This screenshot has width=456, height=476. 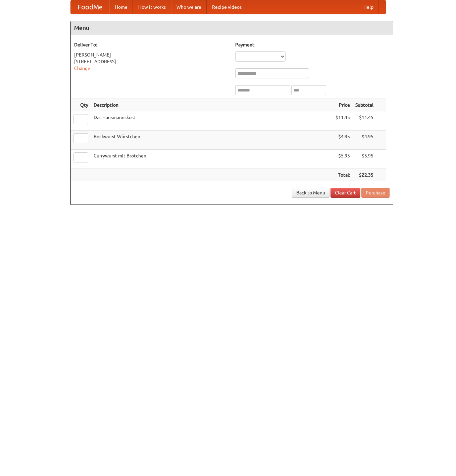 I want to click on a: Recipe videos, so click(x=227, y=7).